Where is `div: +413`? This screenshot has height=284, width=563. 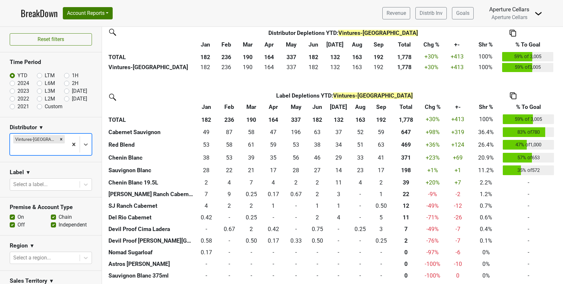 div: +413 is located at coordinates (457, 67).